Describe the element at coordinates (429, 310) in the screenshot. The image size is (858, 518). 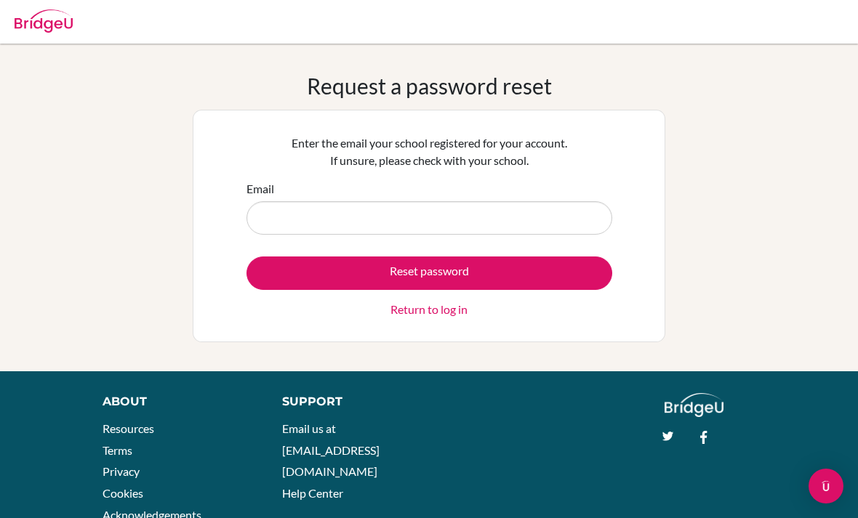
I see `a: Return to log in` at that location.